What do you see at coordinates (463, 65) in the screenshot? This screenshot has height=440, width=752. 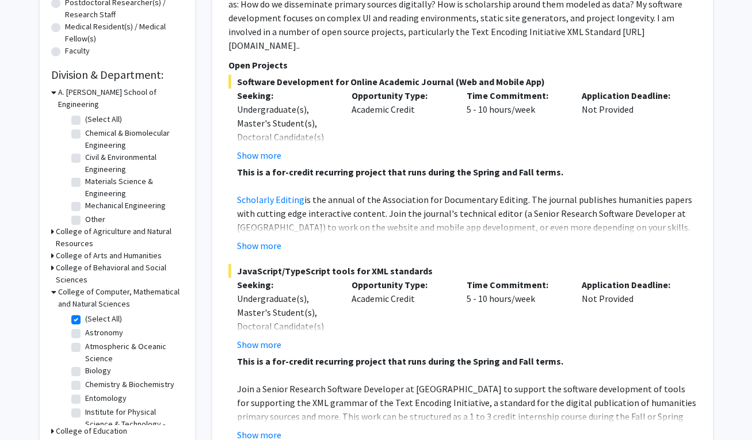 I see `p: Open Projects` at bounding box center [463, 65].